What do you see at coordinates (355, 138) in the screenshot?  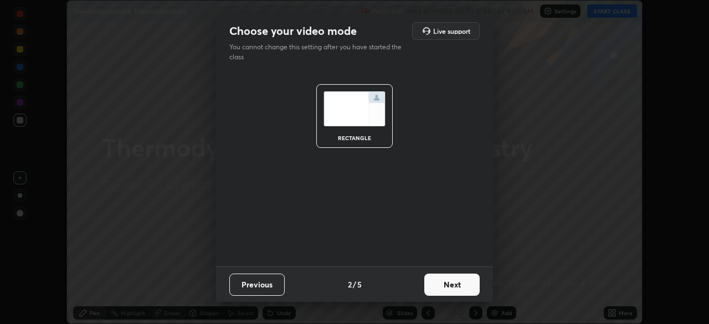 I see `div: rectangle` at bounding box center [355, 138].